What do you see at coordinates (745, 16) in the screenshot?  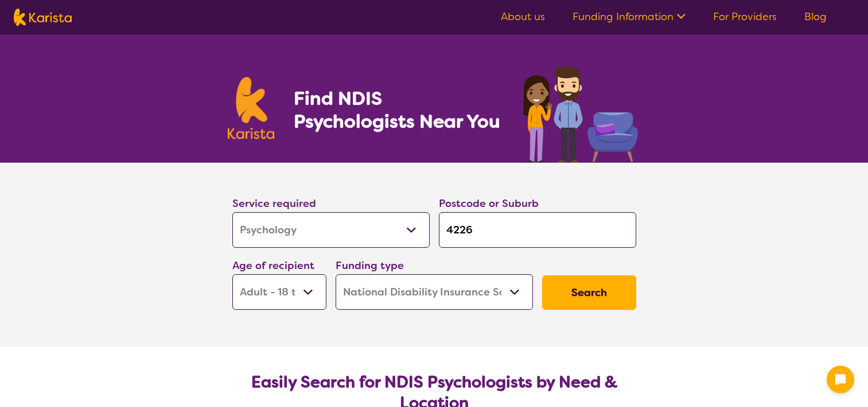 I see `a: For Providers` at bounding box center [745, 16].